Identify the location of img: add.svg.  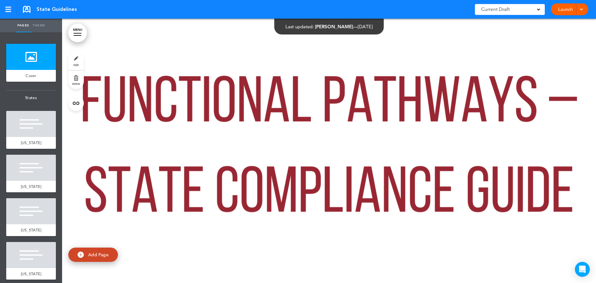
(81, 255).